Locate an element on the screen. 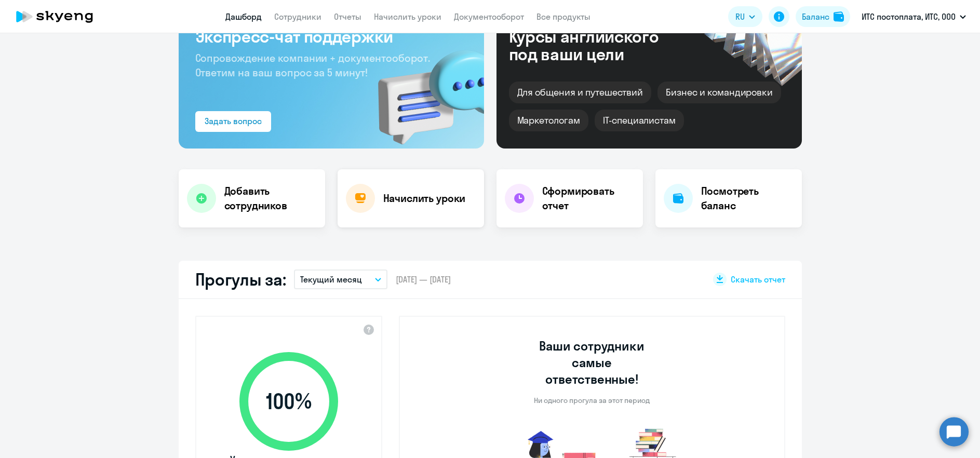  h3: Экспресс-чат поддержки is located at coordinates (331, 36).